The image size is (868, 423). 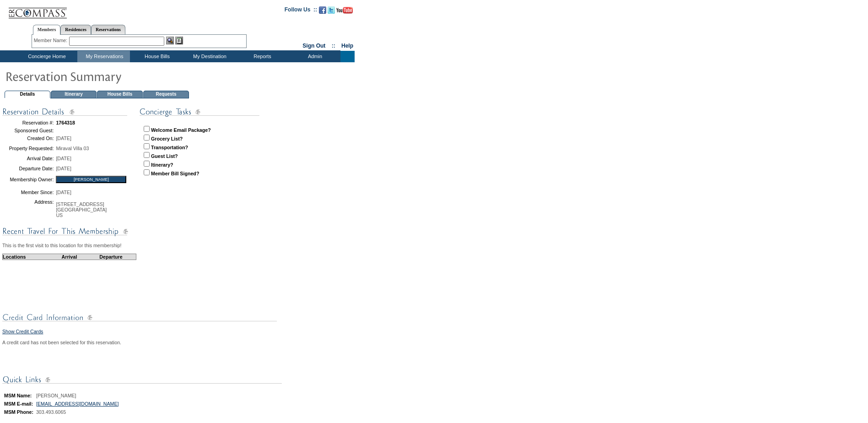 What do you see at coordinates (69, 256) in the screenshot?
I see `td: Arrival` at bounding box center [69, 256].